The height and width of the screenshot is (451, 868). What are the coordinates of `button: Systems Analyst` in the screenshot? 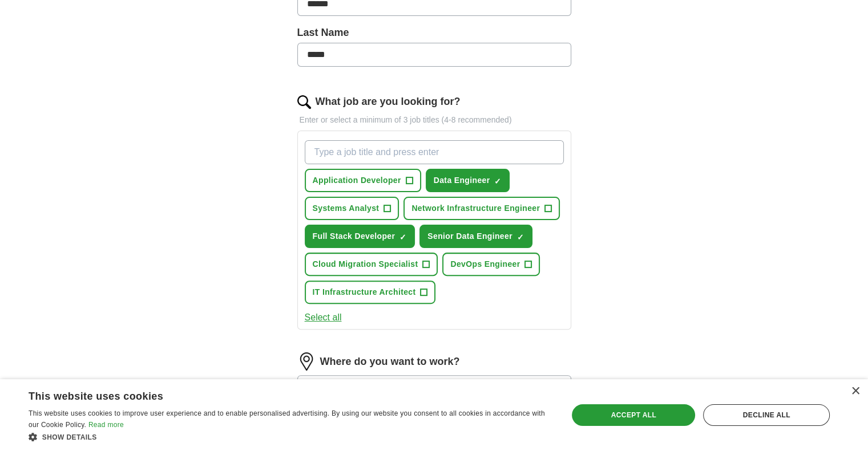 It's located at (352, 208).